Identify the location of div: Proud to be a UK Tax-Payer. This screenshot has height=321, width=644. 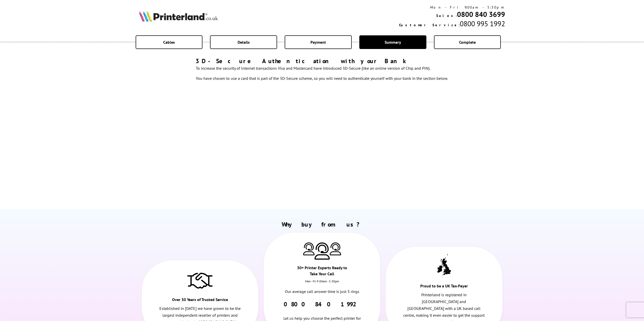
(444, 287).